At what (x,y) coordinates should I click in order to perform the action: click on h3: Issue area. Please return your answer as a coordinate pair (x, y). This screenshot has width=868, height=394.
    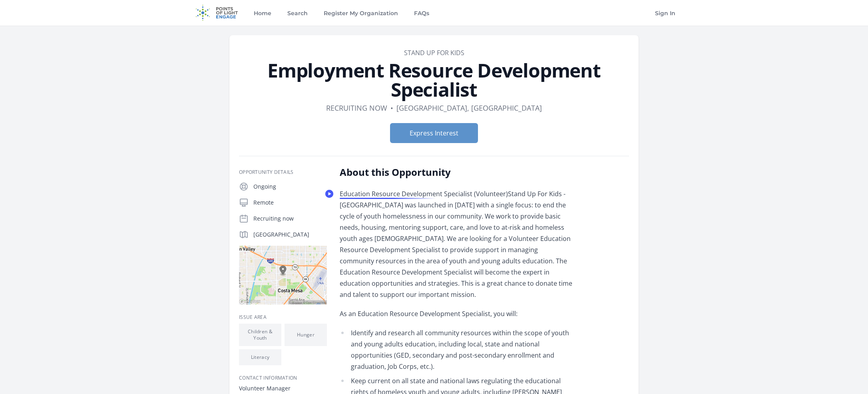
    Looking at the image, I should click on (283, 318).